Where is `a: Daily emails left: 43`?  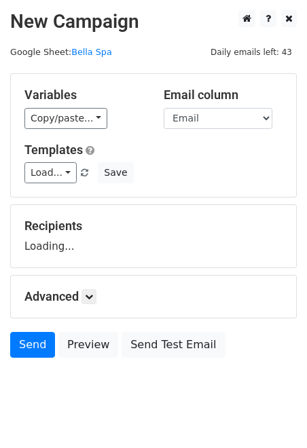 a: Daily emails left: 43 is located at coordinates (251, 52).